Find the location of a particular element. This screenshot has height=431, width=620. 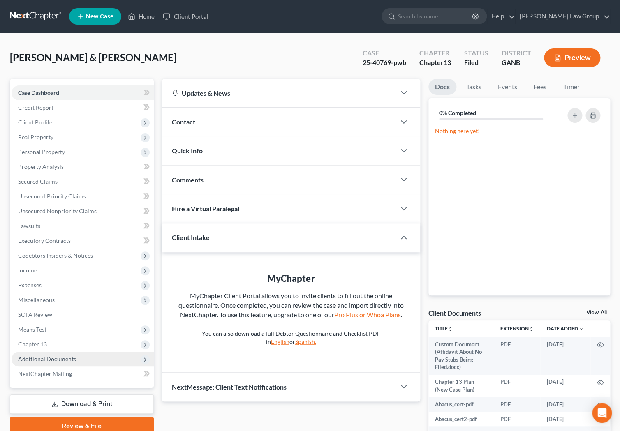

a: Timer is located at coordinates (572, 87).